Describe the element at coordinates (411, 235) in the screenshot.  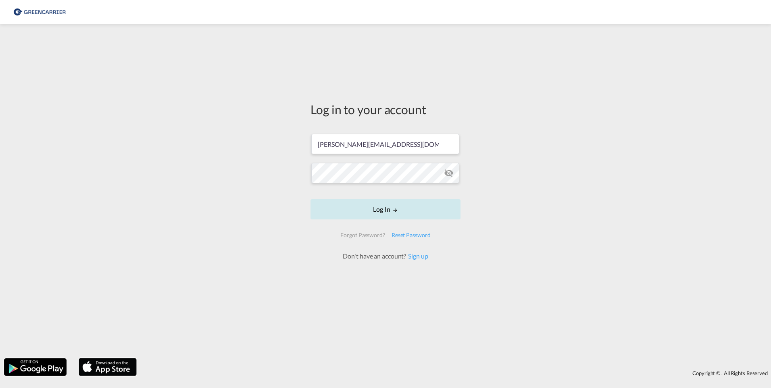
I see `div: Reset Password` at that location.